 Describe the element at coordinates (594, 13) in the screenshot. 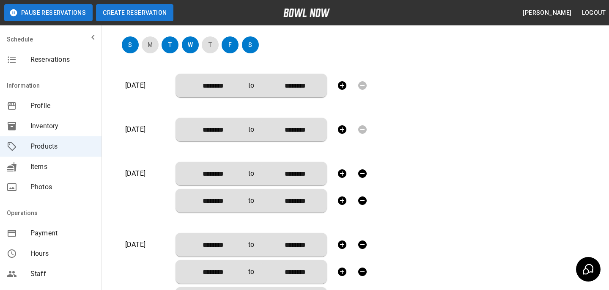

I see `button: Logout` at that location.